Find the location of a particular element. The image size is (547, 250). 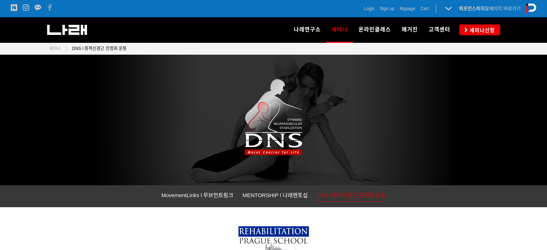

a: 고객센터 is located at coordinates (439, 30).